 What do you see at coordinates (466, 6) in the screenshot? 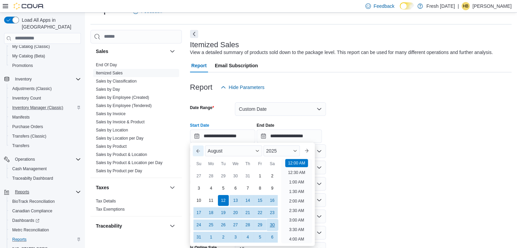
I see `span: HB` at bounding box center [466, 6].